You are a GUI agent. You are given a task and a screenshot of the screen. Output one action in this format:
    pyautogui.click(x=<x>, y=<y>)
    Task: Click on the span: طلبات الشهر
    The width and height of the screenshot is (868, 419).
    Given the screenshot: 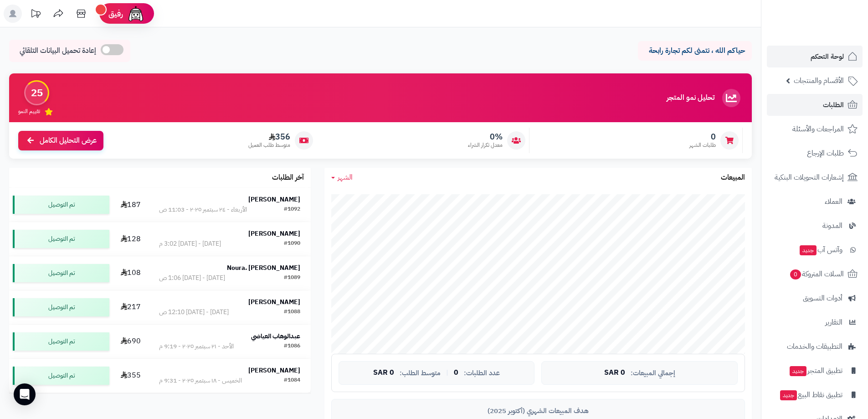 What is the action you would take?
    pyautogui.click(x=703, y=145)
    